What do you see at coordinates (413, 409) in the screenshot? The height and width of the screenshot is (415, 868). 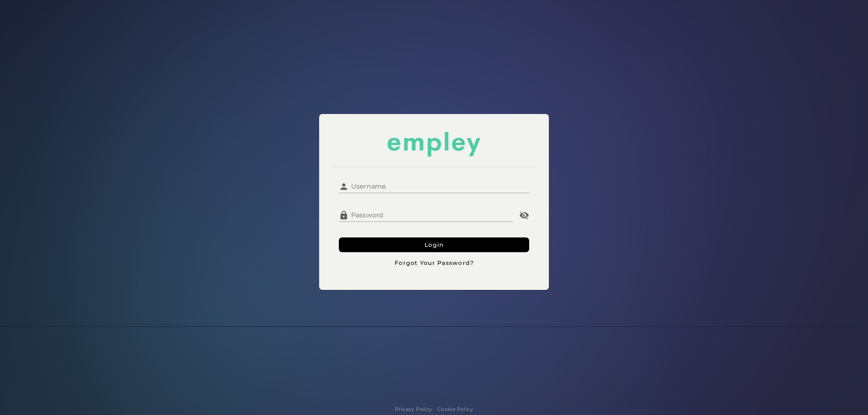 I see `a: Privacy Policy` at bounding box center [413, 409].